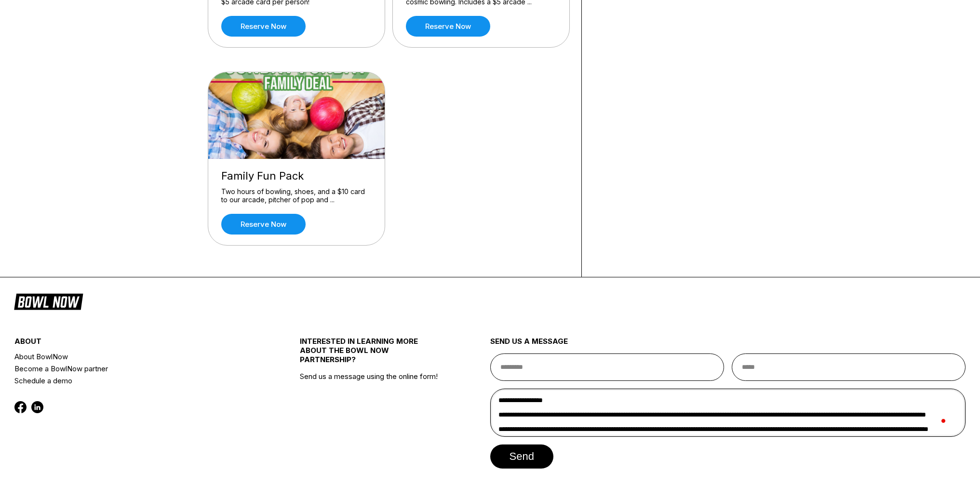 This screenshot has height=496, width=980. Describe the element at coordinates (297, 115) in the screenshot. I see `img: Family Fun Pack` at that location.